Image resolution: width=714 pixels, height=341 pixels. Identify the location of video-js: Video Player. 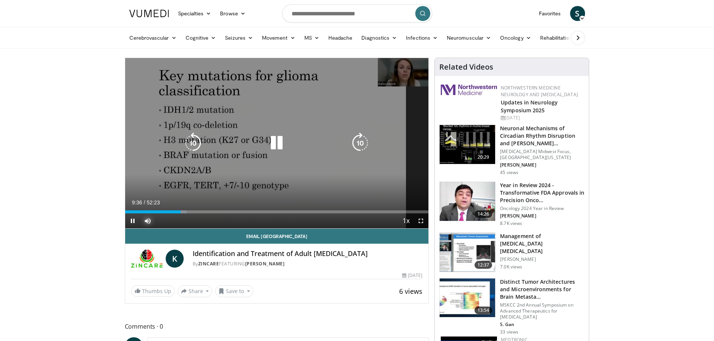
(277, 143).